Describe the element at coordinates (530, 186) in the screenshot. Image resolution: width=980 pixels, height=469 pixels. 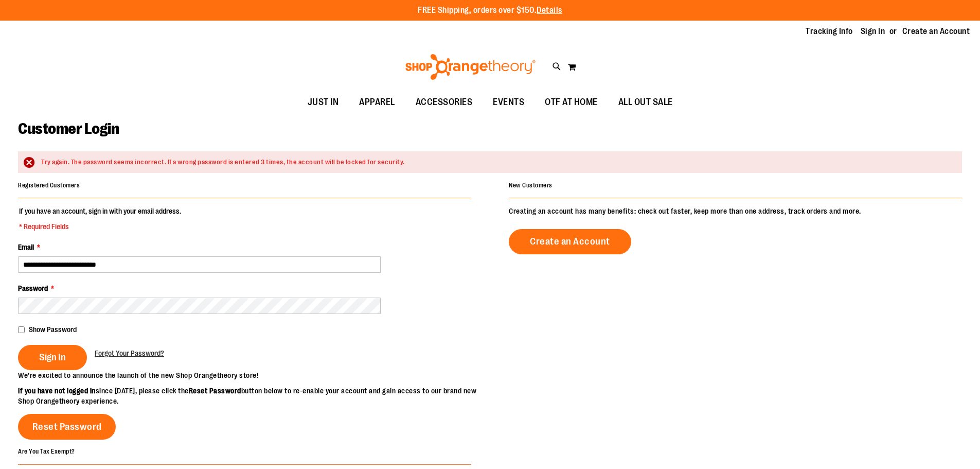
I see `strong: New Customers` at that location.